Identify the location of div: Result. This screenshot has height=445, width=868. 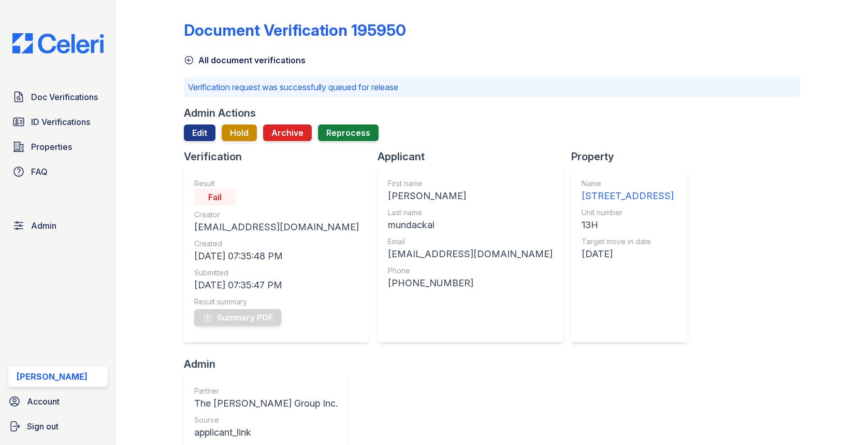
(277, 183).